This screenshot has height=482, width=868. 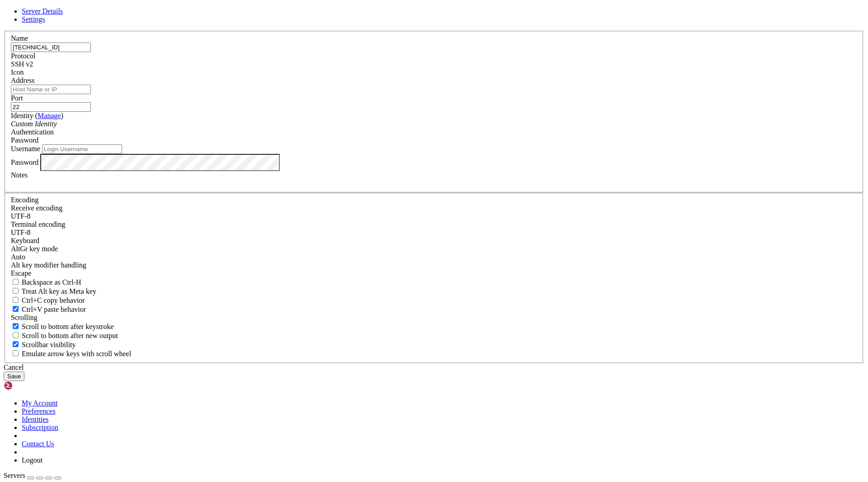 I want to click on label: Username, so click(x=25, y=149).